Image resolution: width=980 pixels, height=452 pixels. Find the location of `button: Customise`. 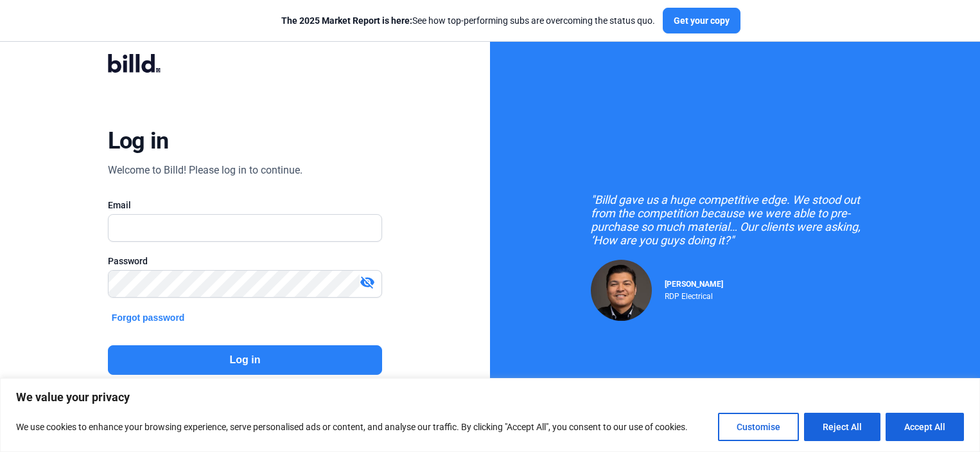

button: Customise is located at coordinates (758, 427).